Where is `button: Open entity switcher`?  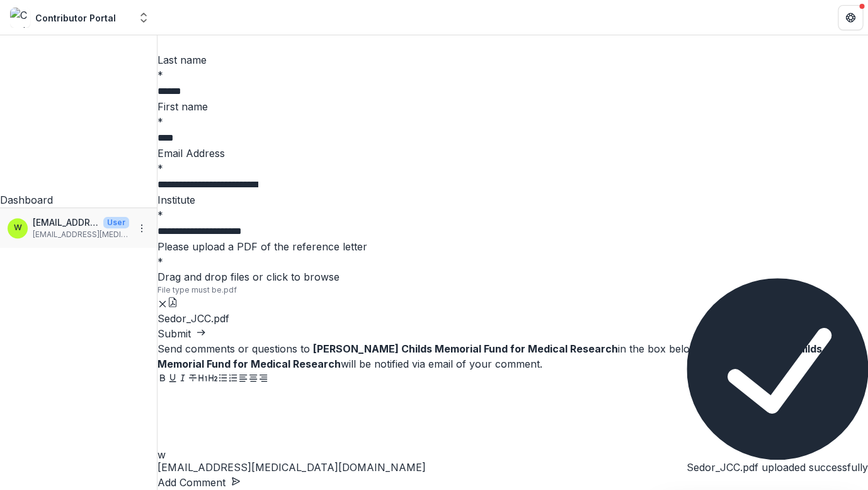 button: Open entity switcher is located at coordinates (144, 18).